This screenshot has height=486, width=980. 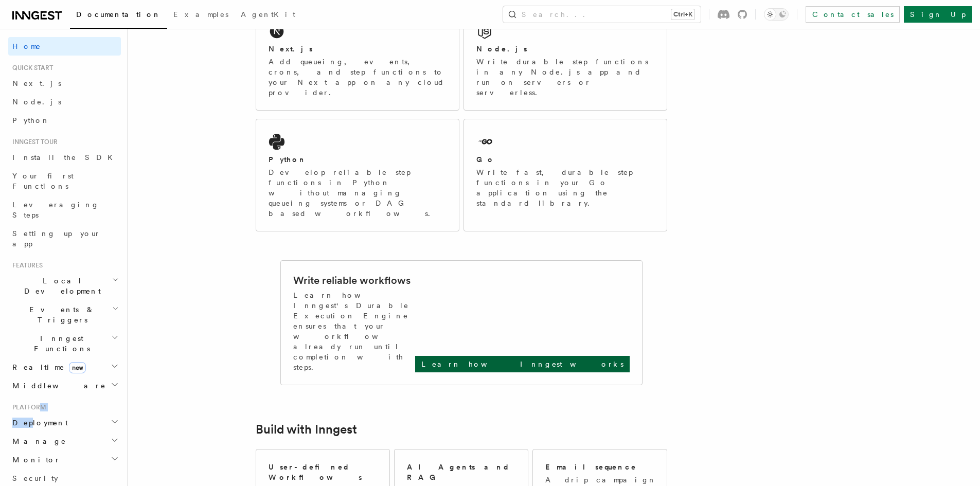 I want to click on p: Add queueing, events, crons, and step functions to your Next app on any cloud provider., so click(x=357, y=78).